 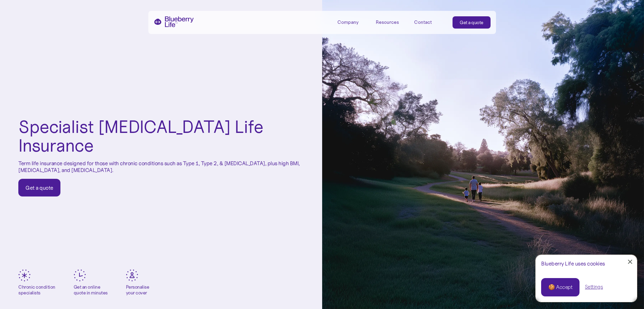 What do you see at coordinates (91, 290) in the screenshot?
I see `div: Get an online quote in minutes` at bounding box center [91, 290].